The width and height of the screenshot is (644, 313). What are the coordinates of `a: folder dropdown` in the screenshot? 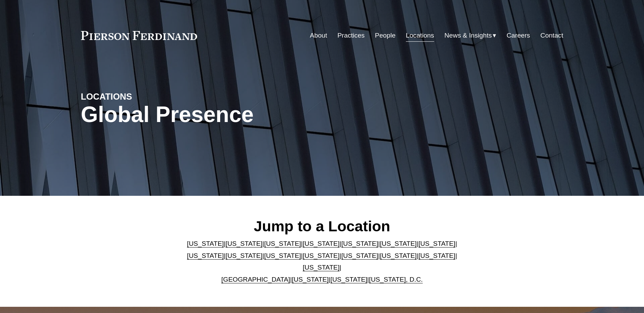 It's located at (470, 35).